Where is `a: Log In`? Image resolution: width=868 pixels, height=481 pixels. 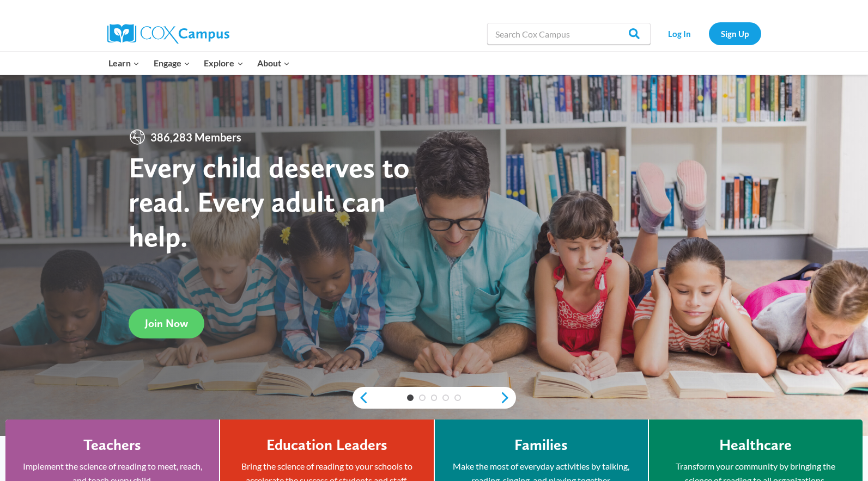 a: Log In is located at coordinates (680, 33).